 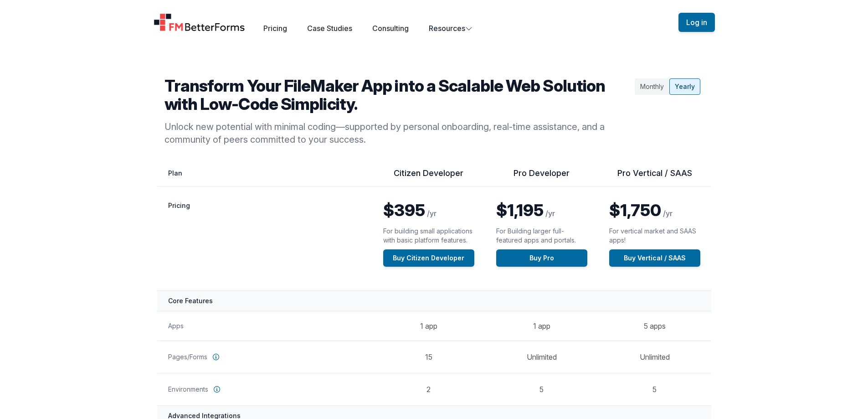 What do you see at coordinates (404, 210) in the screenshot?
I see `span: $395` at bounding box center [404, 210].